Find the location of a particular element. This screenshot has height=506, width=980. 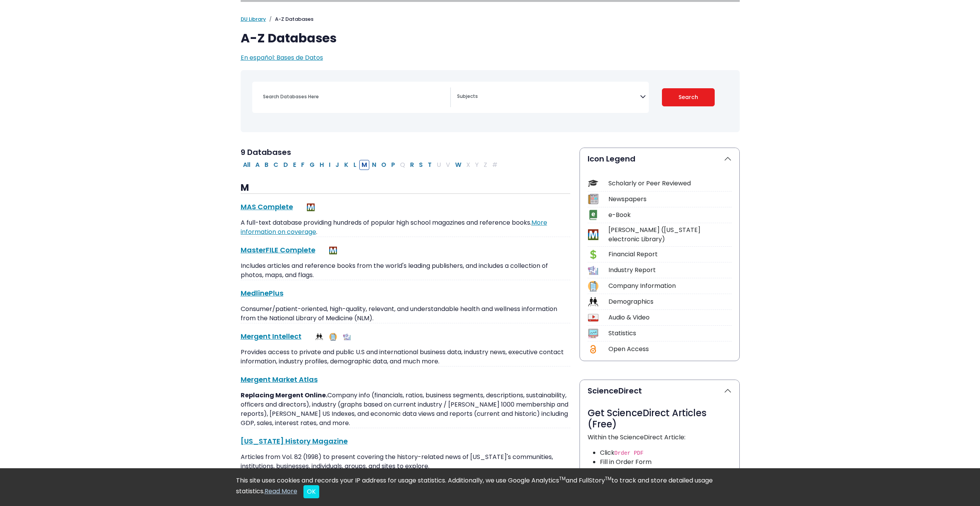

a: ILL Form is located at coordinates (684, 471).